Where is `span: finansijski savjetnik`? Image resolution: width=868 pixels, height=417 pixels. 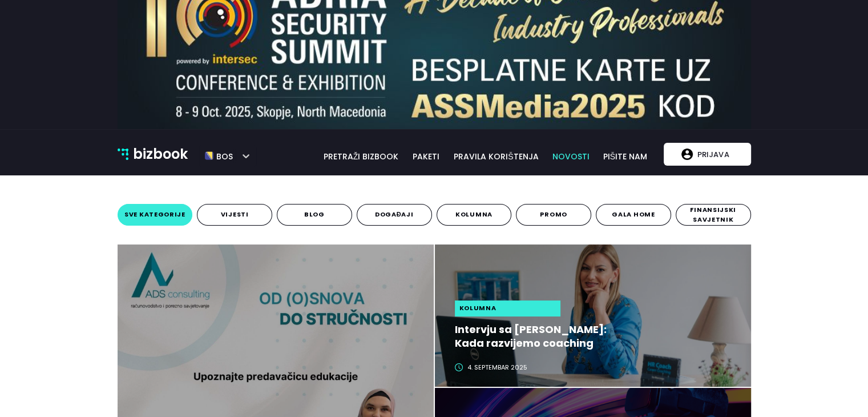
span: finansijski savjetnik is located at coordinates (714, 215).